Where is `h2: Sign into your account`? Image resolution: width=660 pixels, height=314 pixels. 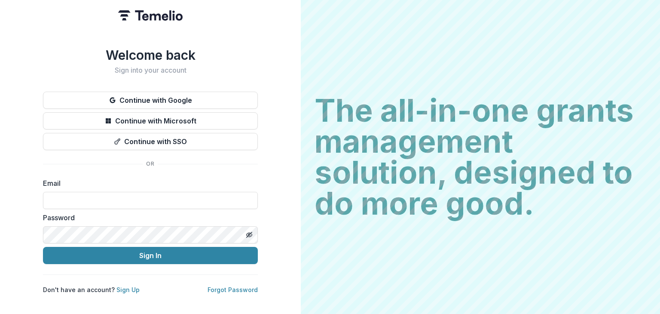
h2: Sign into your account is located at coordinates (150, 70).